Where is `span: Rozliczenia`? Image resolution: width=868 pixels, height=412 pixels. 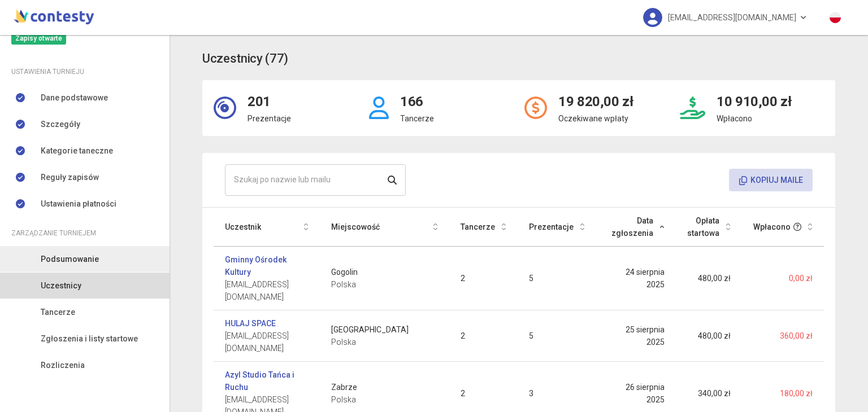
span: Rozliczenia is located at coordinates (63, 366).